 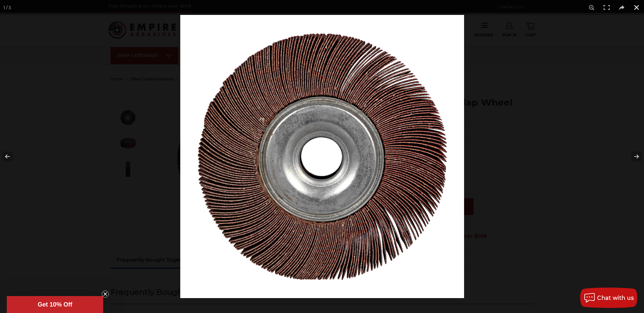 I want to click on button: Close teaser, so click(x=105, y=294).